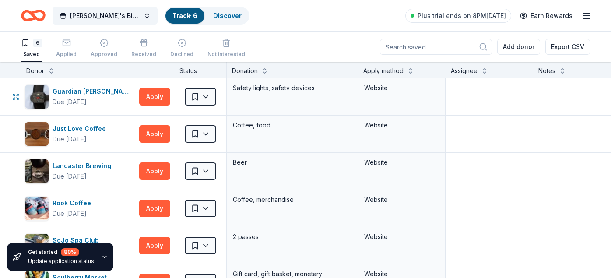  What do you see at coordinates (37, 208) in the screenshot?
I see `img: Image for Rook Coffee` at bounding box center [37, 208].